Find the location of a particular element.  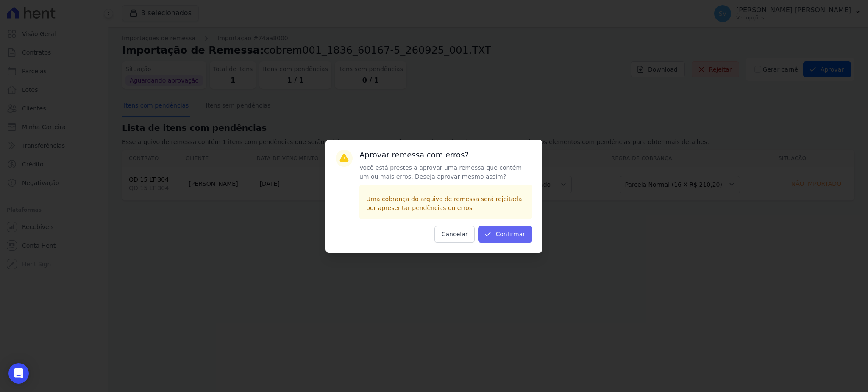

button: Confirmar is located at coordinates (505, 235).